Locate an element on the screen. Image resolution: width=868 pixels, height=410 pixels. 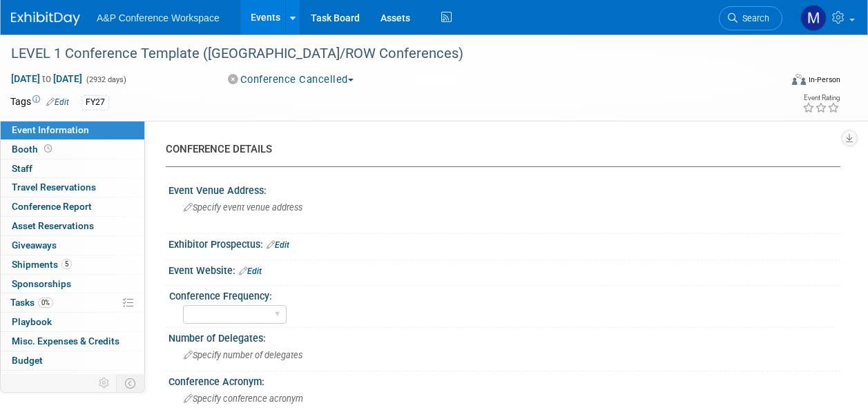
div: FY27 is located at coordinates (95, 102).